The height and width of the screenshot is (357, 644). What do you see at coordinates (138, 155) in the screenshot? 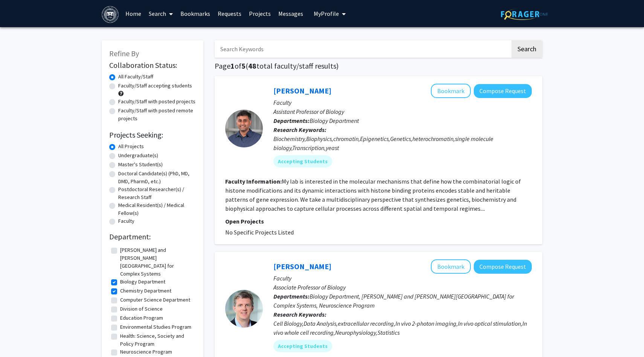
I see `label: Undergraduate(s)` at bounding box center [138, 155].